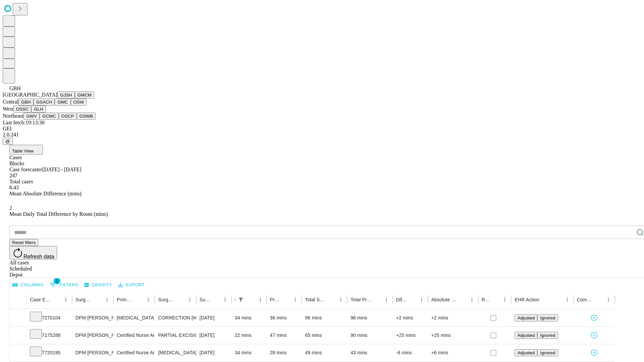 Image resolution: width=644 pixels, height=362 pixels. Describe the element at coordinates (324, 335) in the screenshot. I see `div: 65 mins` at that location.